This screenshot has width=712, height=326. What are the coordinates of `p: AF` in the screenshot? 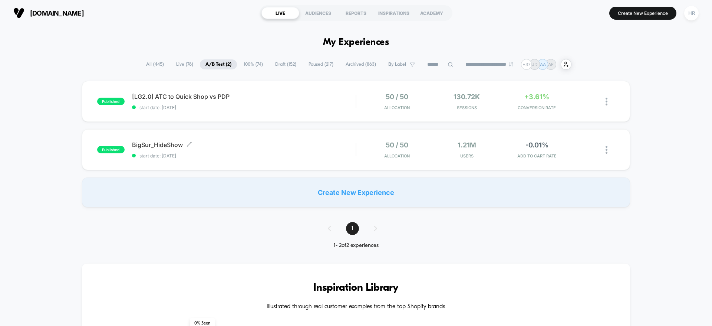 It's located at (551, 64).